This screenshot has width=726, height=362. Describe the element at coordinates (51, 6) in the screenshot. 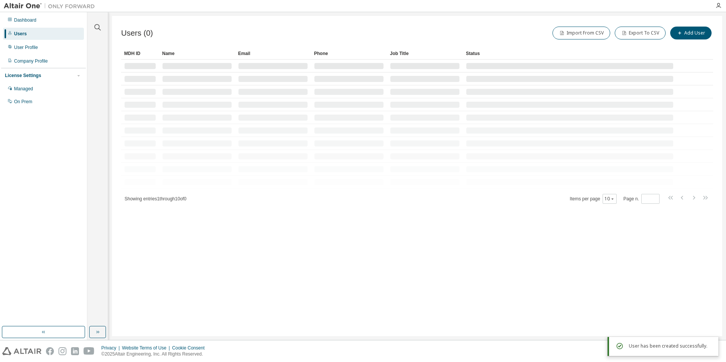

I see `img: Altair One` at that location.